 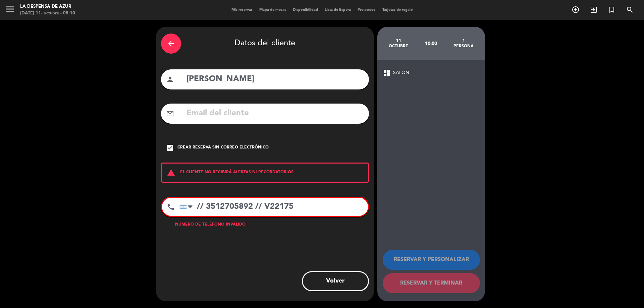 I want to click on span: SALON, so click(x=401, y=73).